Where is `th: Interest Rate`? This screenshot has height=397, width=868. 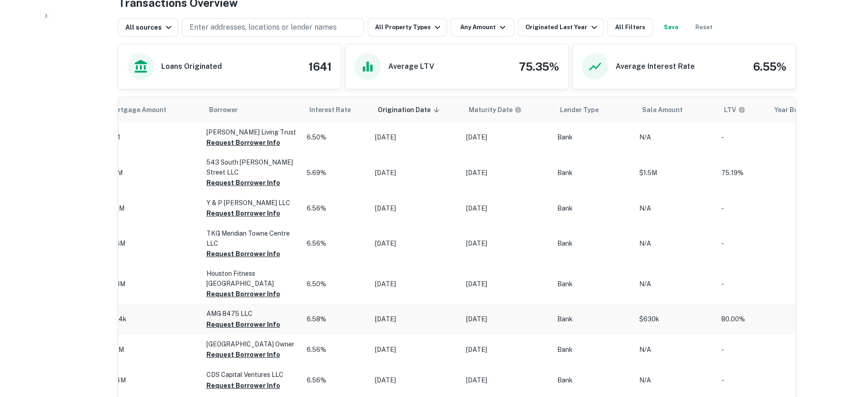
th: Interest Rate is located at coordinates (336, 110).